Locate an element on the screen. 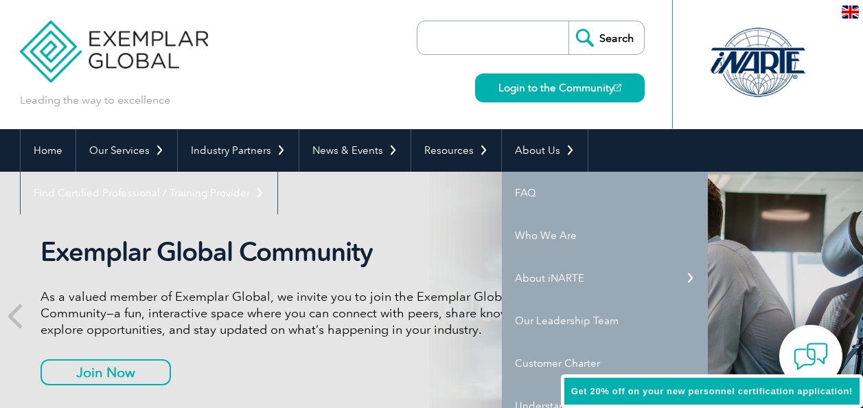  p: Leading the way to excellence is located at coordinates (95, 100).